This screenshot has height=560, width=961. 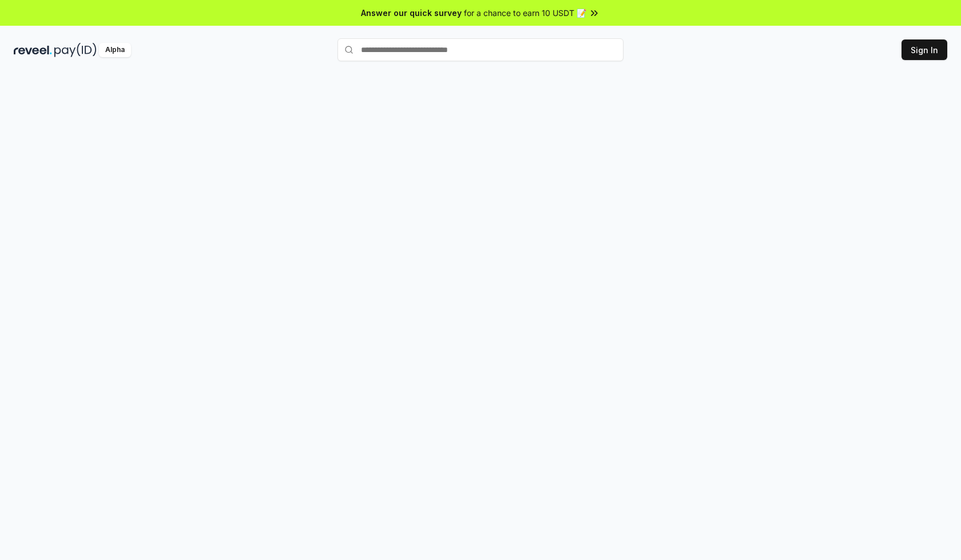 What do you see at coordinates (411, 13) in the screenshot?
I see `span: Answer our quick survey` at bounding box center [411, 13].